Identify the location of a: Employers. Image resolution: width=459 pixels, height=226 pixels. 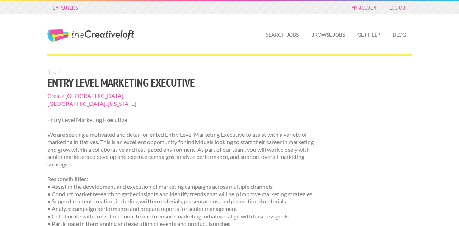
(65, 8).